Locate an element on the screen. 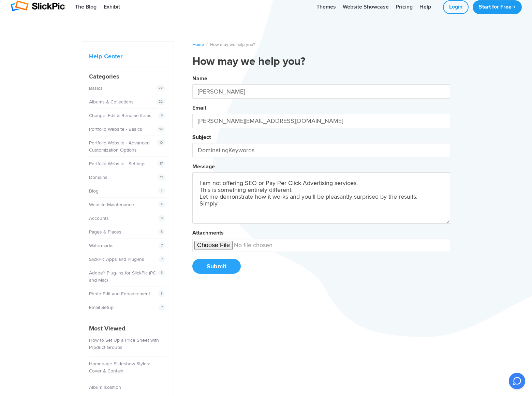  button: Submit is located at coordinates (217, 266).